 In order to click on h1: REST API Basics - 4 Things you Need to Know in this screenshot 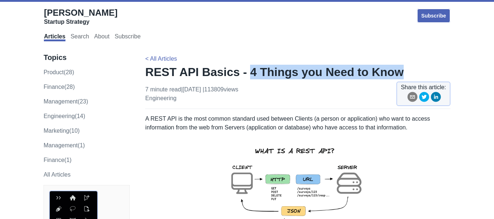, I will do `click(298, 72)`.